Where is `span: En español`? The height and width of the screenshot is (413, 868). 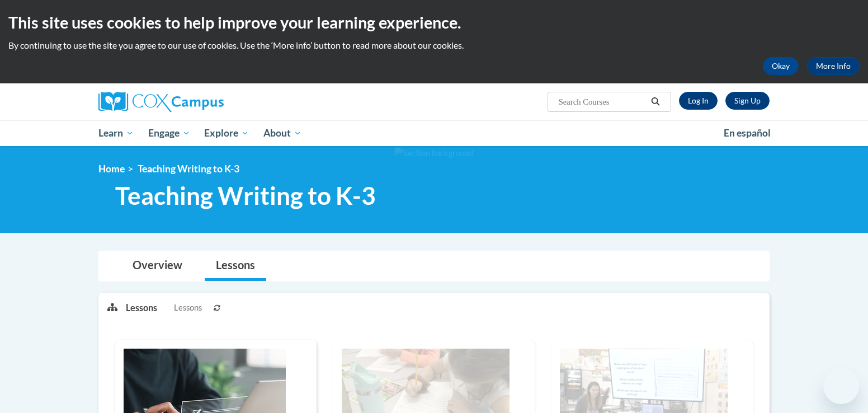 span: En español is located at coordinates (747, 132).